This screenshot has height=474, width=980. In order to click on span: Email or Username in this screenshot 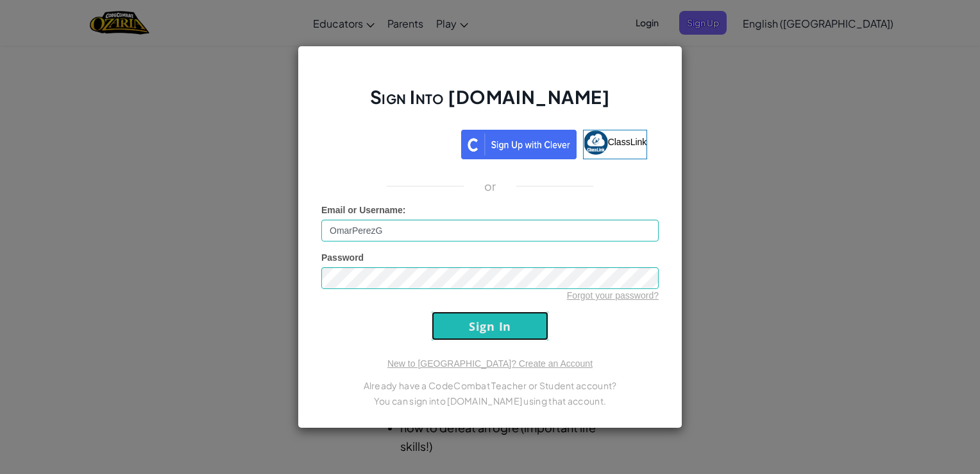, I will do `click(362, 210)`.